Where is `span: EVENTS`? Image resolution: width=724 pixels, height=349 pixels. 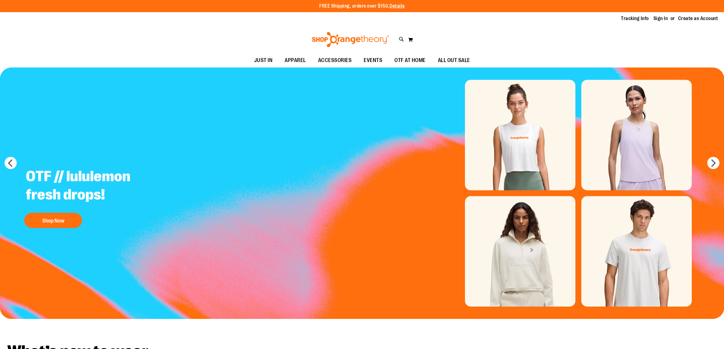
span: EVENTS is located at coordinates (373, 60).